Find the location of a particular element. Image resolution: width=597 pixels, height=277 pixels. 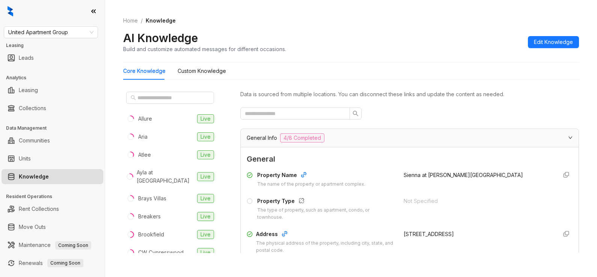

a: Leads is located at coordinates (26, 58).